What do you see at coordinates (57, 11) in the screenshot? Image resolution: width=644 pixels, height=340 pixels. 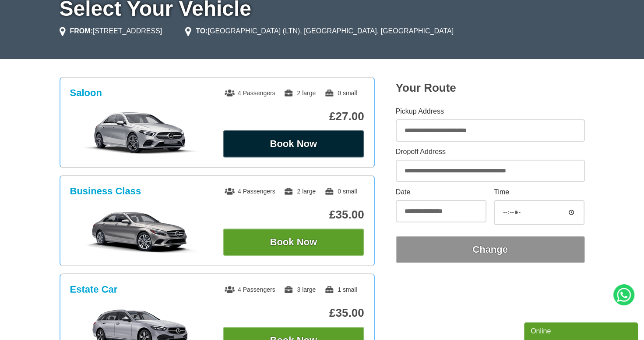 I see `div: Online` at bounding box center [57, 11].